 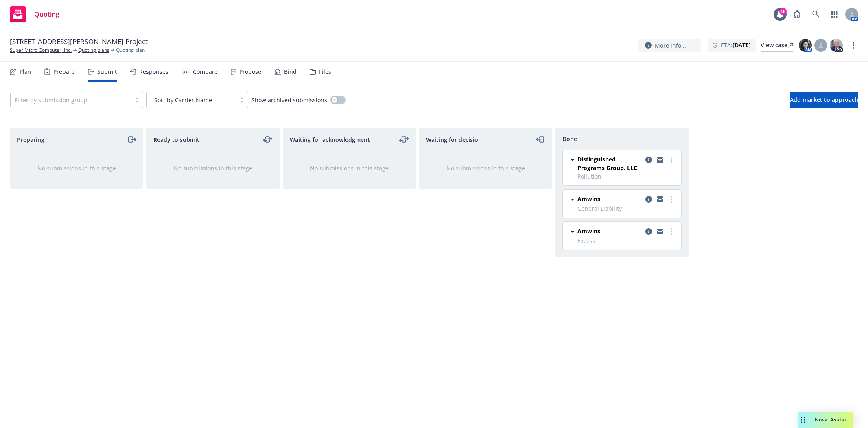 I want to click on a: Switch app, so click(x=835, y=14).